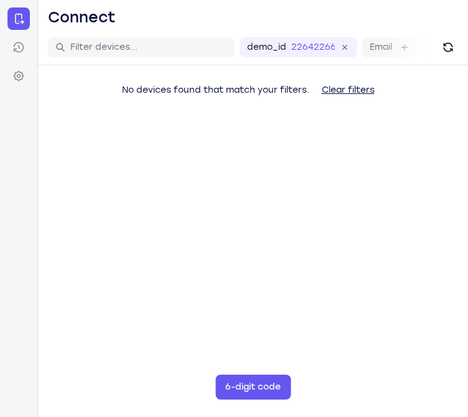  What do you see at coordinates (449, 47) in the screenshot?
I see `button: Refresh` at bounding box center [449, 47].